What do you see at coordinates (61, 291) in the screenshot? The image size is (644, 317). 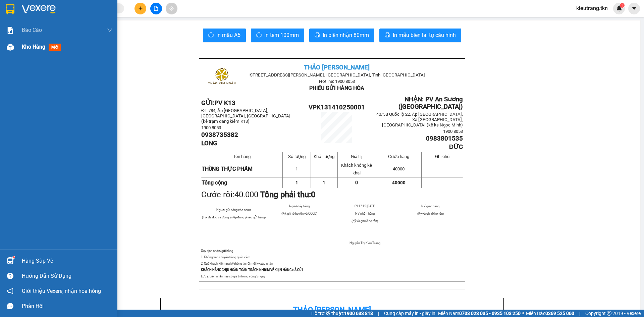 I see `span: Giới thiệu Vexere, nhận hoa hồng` at bounding box center [61, 291].